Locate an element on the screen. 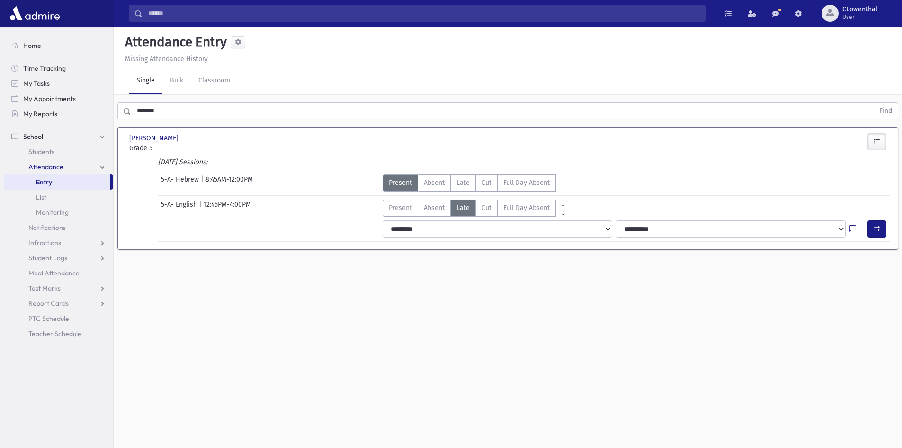  span: Home is located at coordinates (32, 45).